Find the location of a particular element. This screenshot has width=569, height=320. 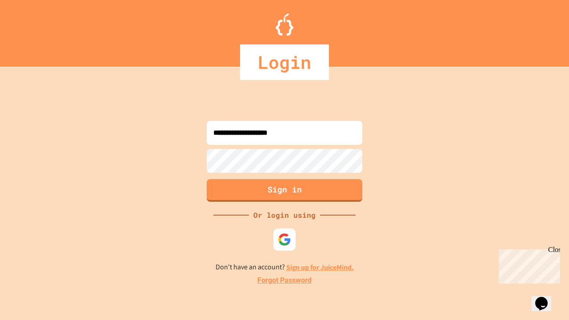

div: Login is located at coordinates (285, 62).